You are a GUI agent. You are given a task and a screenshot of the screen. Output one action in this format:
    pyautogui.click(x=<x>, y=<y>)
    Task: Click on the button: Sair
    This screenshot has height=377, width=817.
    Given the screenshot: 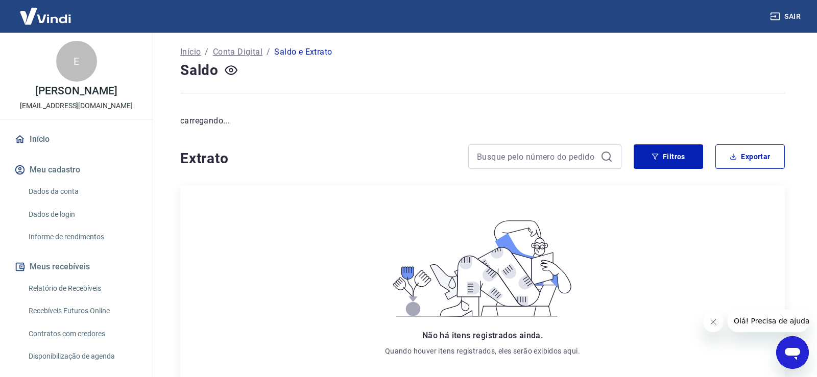 What is the action you would take?
    pyautogui.click(x=786, y=16)
    